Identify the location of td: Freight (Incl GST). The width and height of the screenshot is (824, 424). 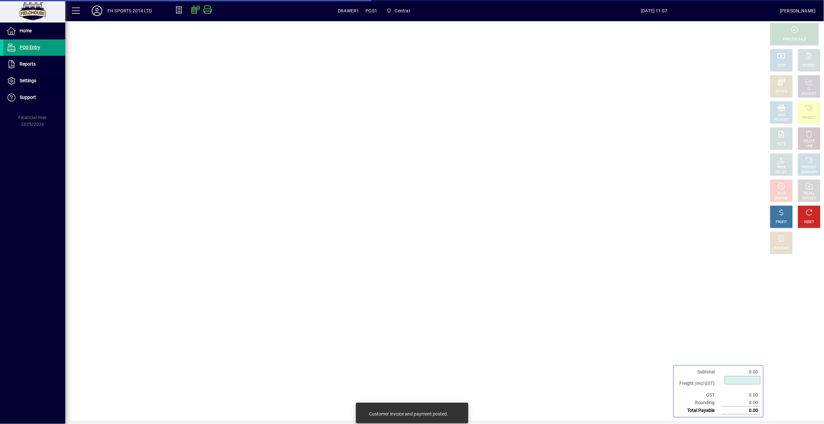
(699, 384).